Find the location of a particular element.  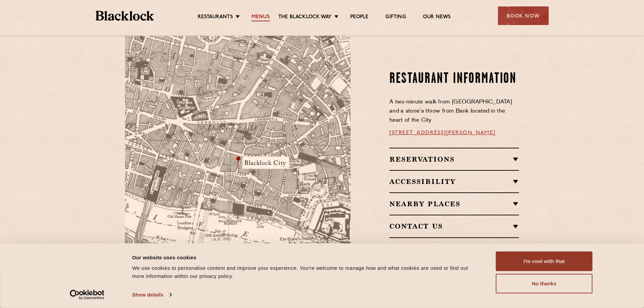

button: I'm cool with that is located at coordinates (544, 262).